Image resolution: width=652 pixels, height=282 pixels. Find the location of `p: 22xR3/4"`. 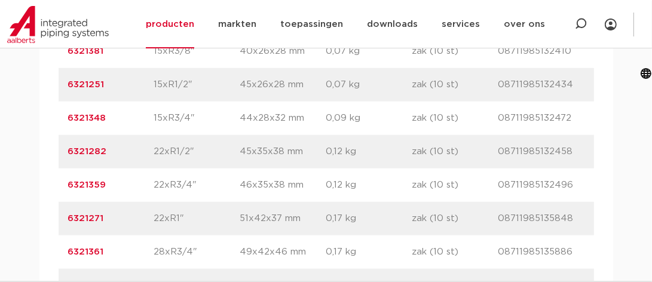

p: 22xR3/4" is located at coordinates (197, 185).